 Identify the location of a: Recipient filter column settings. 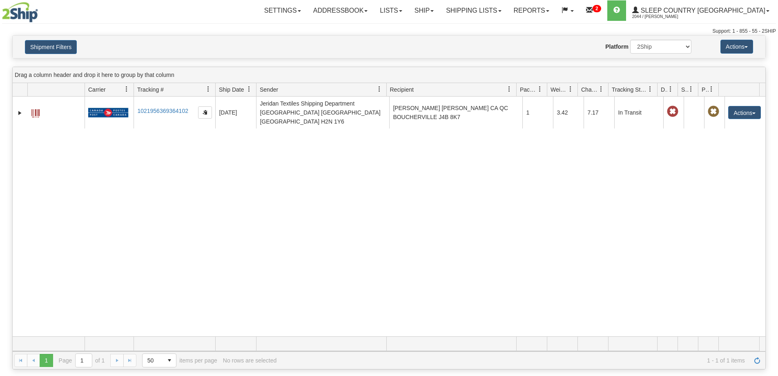
(510, 89).